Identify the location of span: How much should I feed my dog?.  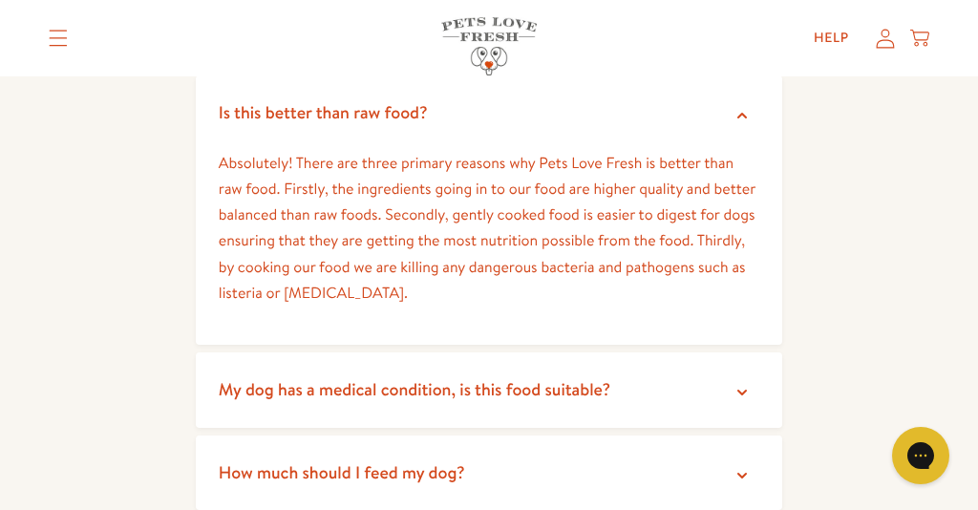
(342, 472).